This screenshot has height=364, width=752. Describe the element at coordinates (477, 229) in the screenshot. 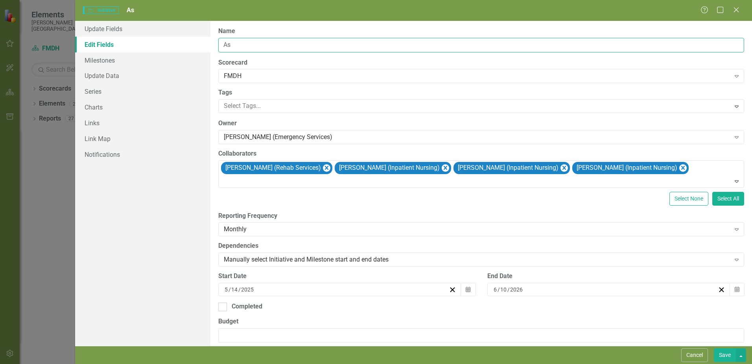

I see `div: Monthly` at that location.